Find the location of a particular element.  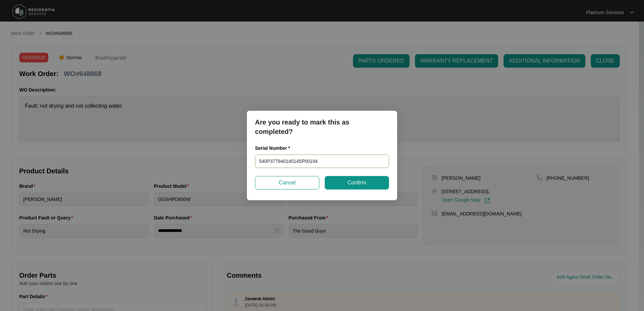

span: Cancel is located at coordinates (287, 183).